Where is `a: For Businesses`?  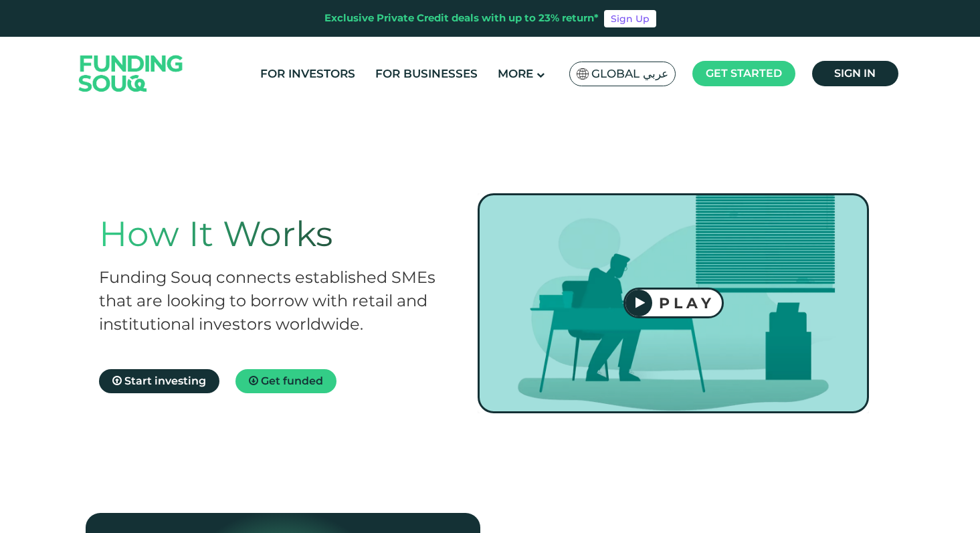
a: For Businesses is located at coordinates (426, 73).